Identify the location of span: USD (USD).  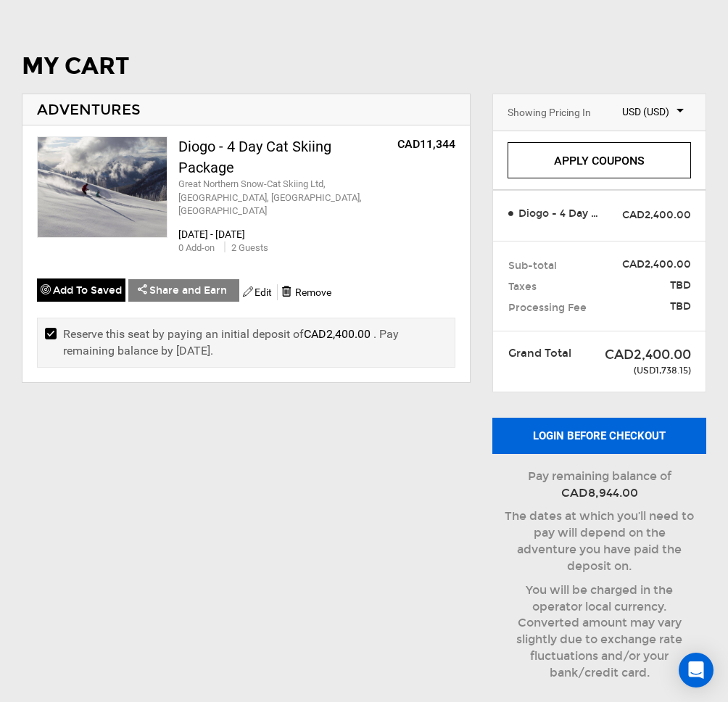
(642, 111).